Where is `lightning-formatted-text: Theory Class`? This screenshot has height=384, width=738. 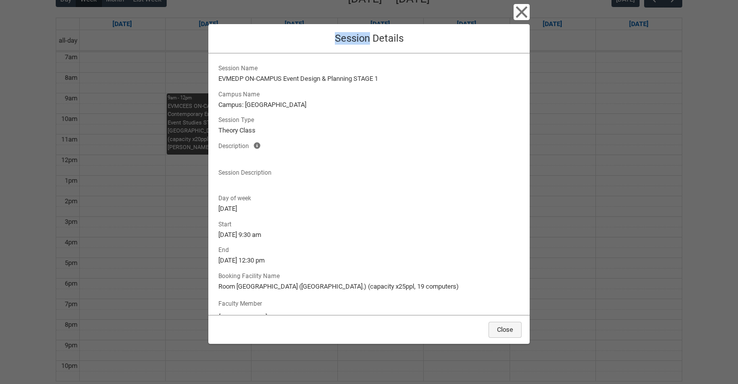
lightning-formatted-text: Theory Class is located at coordinates (369, 131).